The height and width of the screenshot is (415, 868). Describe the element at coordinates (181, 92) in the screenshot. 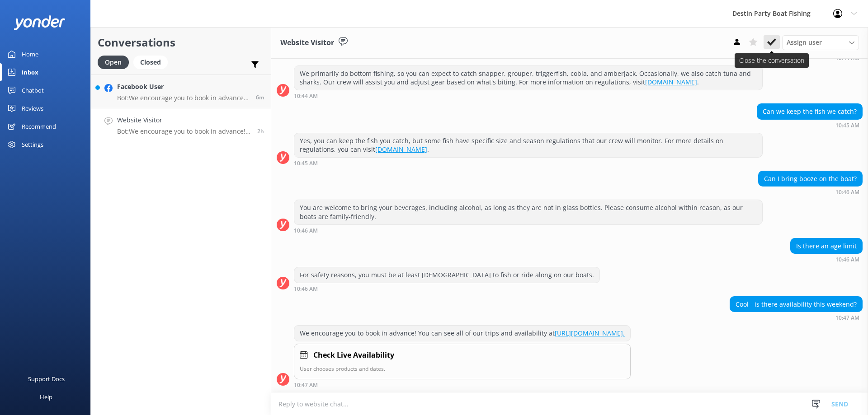

I see `a: Facebook UserBot:We encourage you to book in advance! You can see all of our trips and availabili...` at that location.